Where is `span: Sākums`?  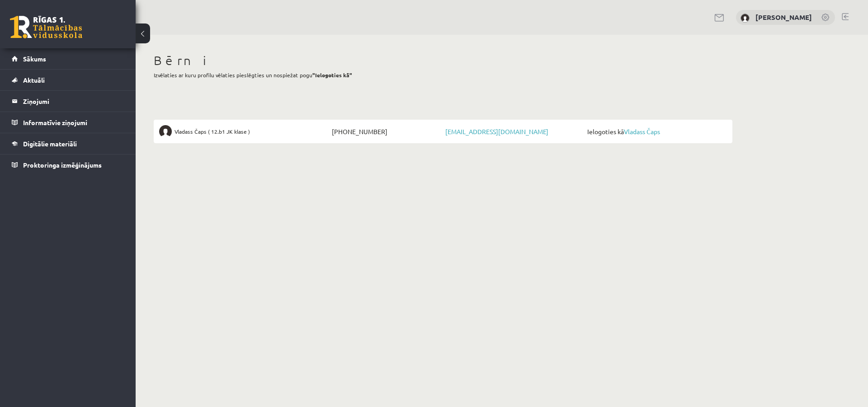
span: Sākums is located at coordinates (34, 59).